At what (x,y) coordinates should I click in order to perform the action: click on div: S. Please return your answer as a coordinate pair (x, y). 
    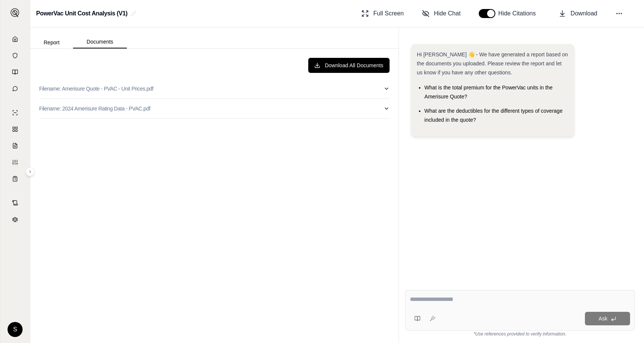
    Looking at the image, I should click on (15, 330).